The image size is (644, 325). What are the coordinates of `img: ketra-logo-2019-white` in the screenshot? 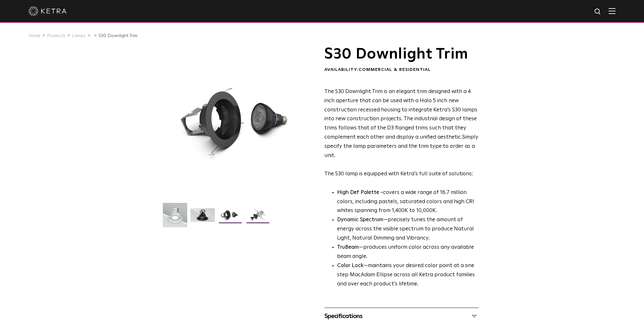 It's located at (47, 11).